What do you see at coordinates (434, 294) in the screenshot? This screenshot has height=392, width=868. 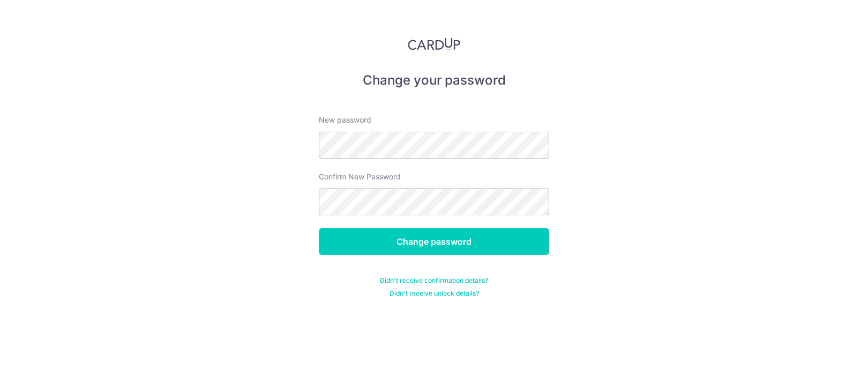 I see `a: Didn't receive unlock details?` at bounding box center [434, 294].